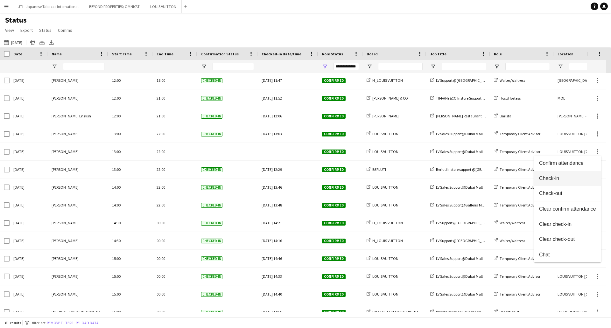 This screenshot has height=328, width=611. I want to click on span: Check-out, so click(567, 193).